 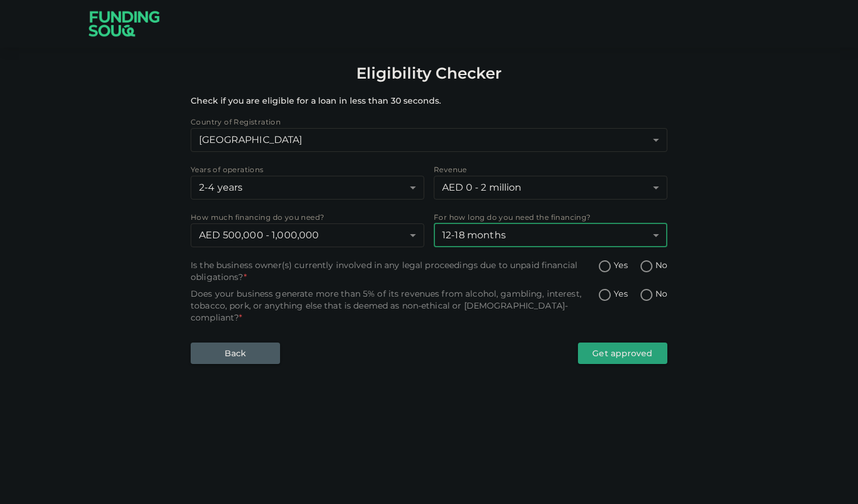 I want to click on div: countryOfRegistration, so click(x=429, y=140).